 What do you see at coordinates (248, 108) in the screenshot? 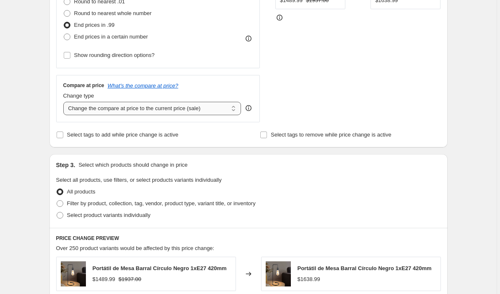
I see `div: help` at bounding box center [248, 108].